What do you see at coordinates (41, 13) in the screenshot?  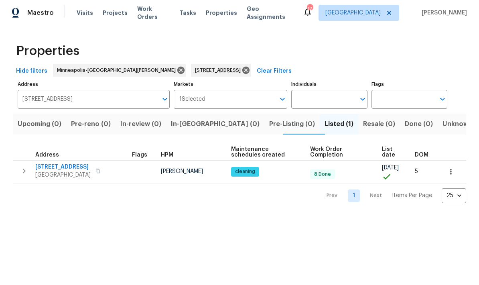 I see `span: Maestro` at bounding box center [41, 13].